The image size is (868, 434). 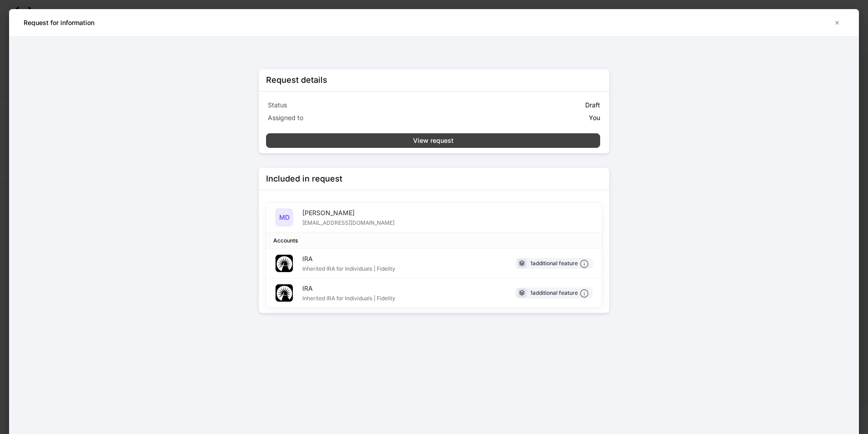 What do you see at coordinates (304, 179) in the screenshot?
I see `div: Included in request` at bounding box center [304, 179].